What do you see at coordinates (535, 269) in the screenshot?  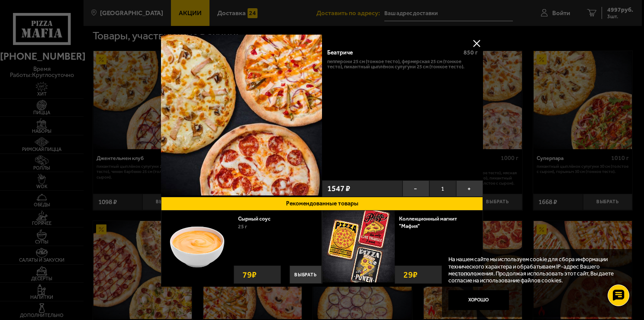 I see `p: На нашем сайте мы используем cookie для сбора информации технического характера и обрабатываем IP...` at bounding box center [535, 269].